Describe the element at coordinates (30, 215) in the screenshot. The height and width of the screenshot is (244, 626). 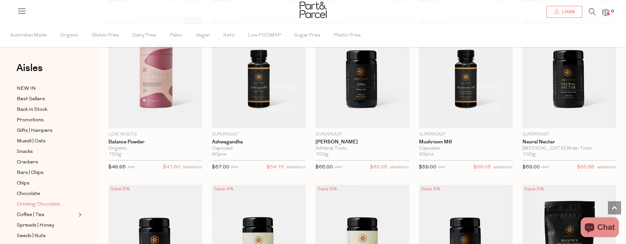
I see `span: Coffee | Tea` at that location.